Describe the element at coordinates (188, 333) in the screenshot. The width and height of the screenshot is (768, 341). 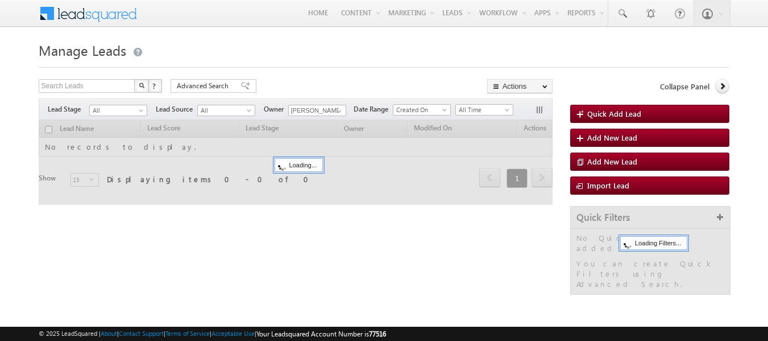
I see `a: Terms of Service` at that location.